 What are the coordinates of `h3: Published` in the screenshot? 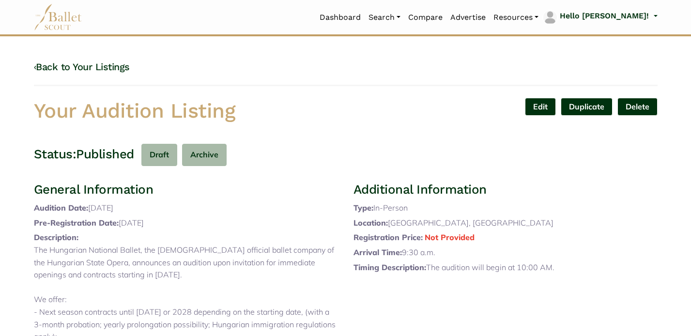 It's located at (105, 155).